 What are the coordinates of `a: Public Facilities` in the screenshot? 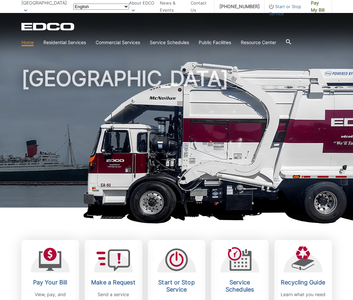 It's located at (215, 42).